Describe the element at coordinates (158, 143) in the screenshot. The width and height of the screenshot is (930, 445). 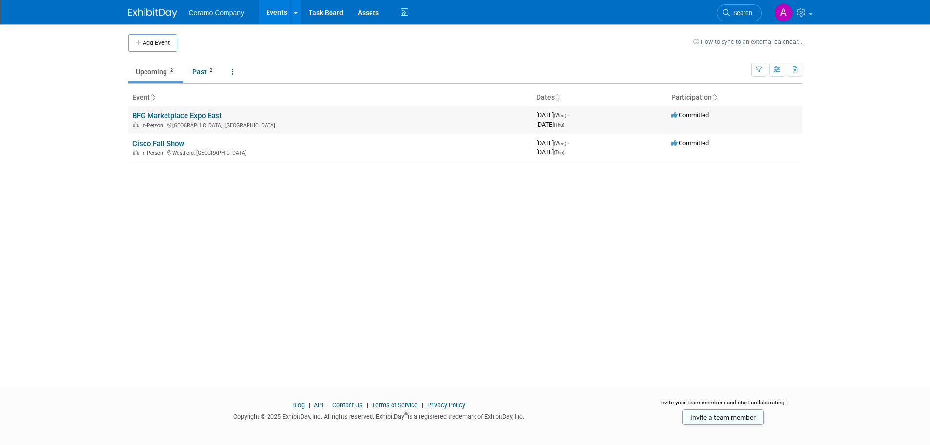
I see `a: Cisco Fall Show` at that location.